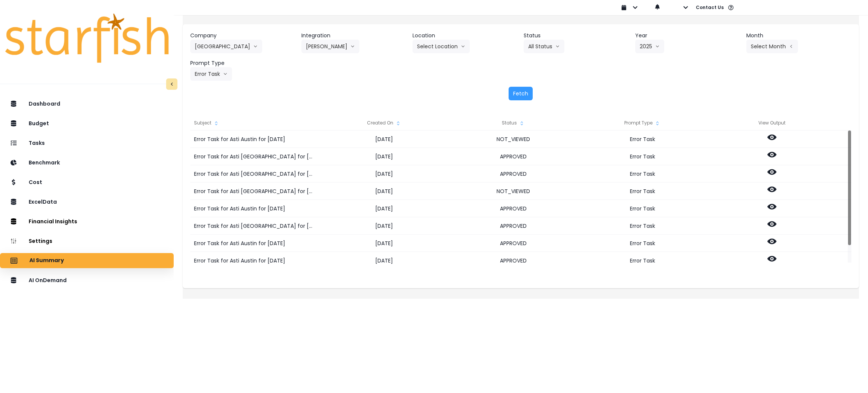 This screenshot has height=393, width=868. Describe the element at coordinates (521, 94) in the screenshot. I see `button: Fetch` at that location.